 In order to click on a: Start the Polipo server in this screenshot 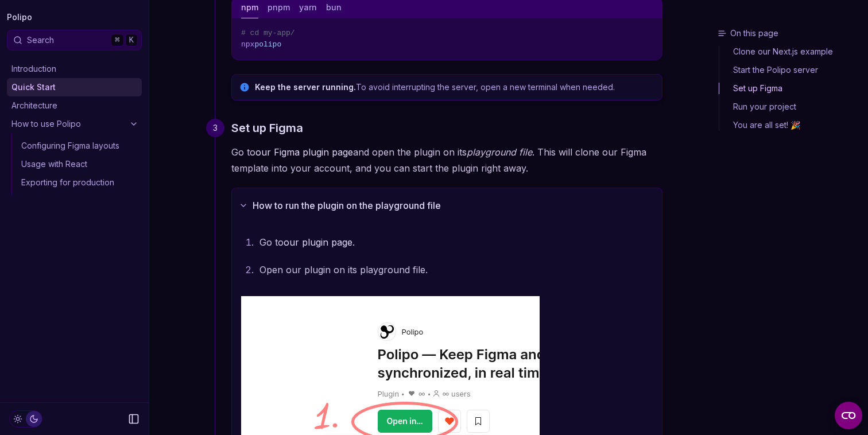, I will do `click(791, 70)`.